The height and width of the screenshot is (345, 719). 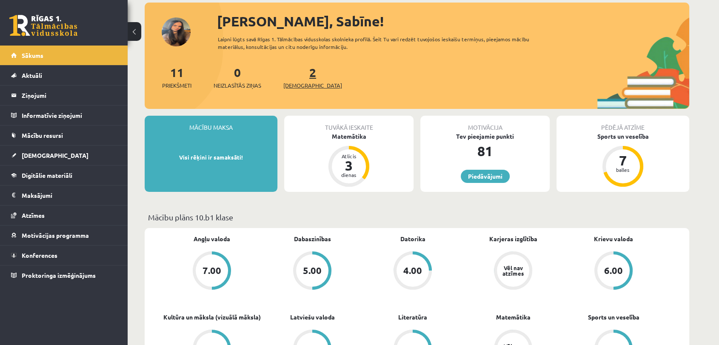 I want to click on span: Atzīmes, so click(x=33, y=215).